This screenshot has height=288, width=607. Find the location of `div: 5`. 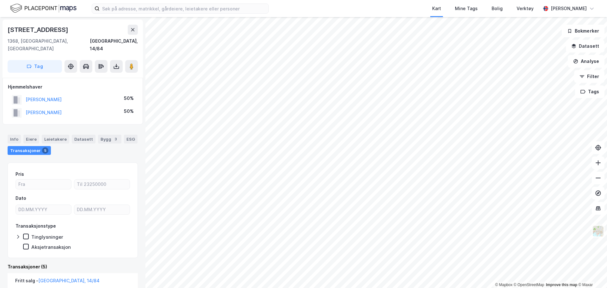

div: 5 is located at coordinates (45, 150).